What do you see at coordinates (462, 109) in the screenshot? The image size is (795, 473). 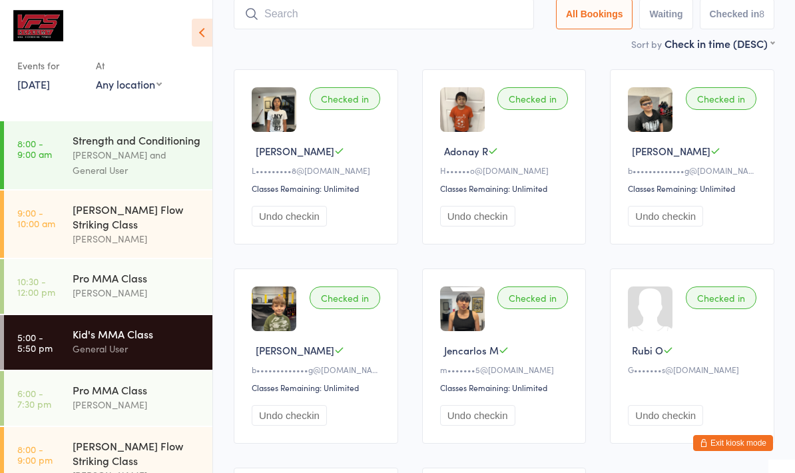 I see `img: image1673650226.png` at bounding box center [462, 109].